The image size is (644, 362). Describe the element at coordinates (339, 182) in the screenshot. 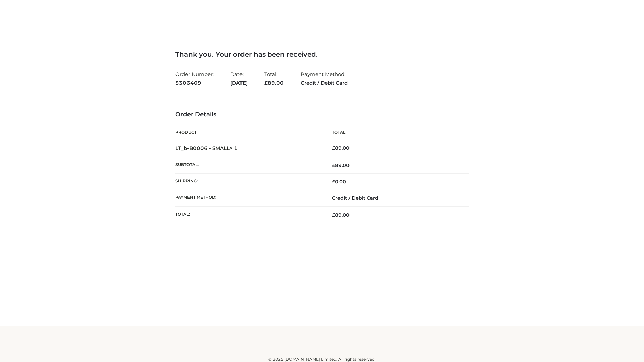

I see `bdi: 0.00` at that location.